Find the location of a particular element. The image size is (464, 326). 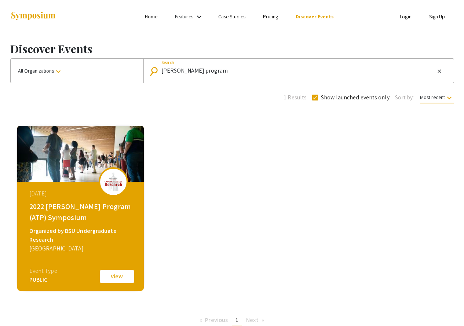

mat-icon: close is located at coordinates (440, 71).